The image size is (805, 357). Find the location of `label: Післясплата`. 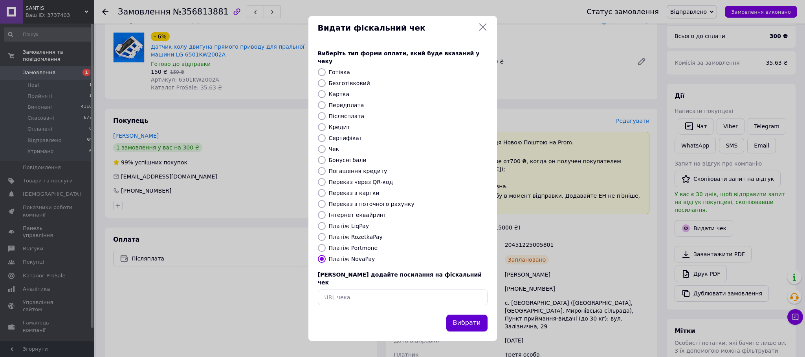

label: Післясплата is located at coordinates (346, 116).